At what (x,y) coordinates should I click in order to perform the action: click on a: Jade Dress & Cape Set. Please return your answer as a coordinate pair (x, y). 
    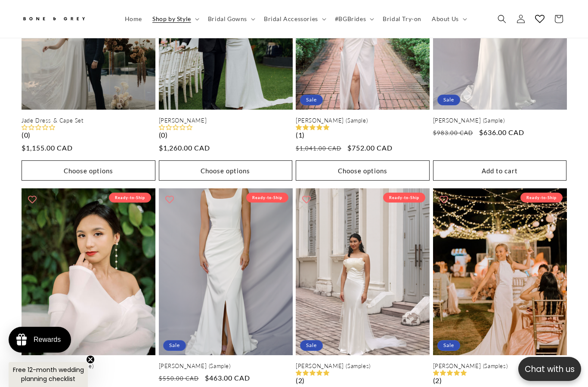
    Looking at the image, I should click on (88, 120).